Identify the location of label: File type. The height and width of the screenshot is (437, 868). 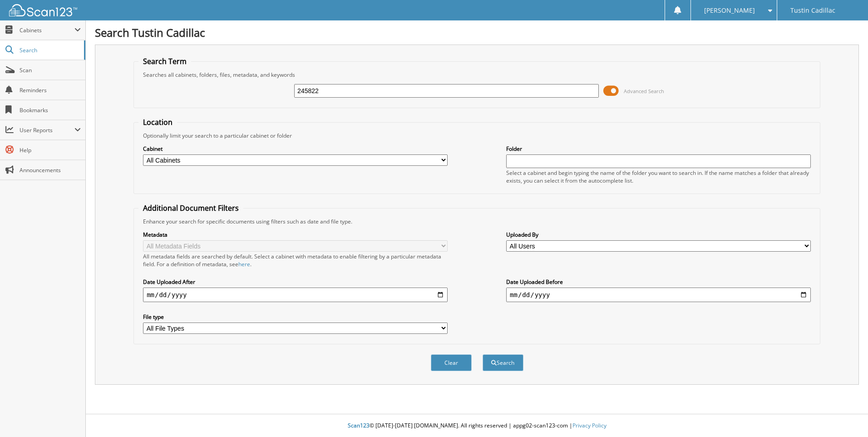
(295, 316).